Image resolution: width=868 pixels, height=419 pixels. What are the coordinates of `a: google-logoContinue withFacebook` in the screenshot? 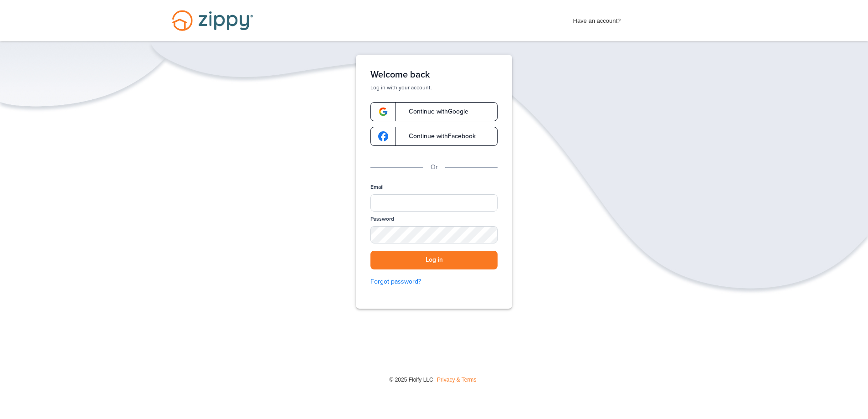 It's located at (434, 137).